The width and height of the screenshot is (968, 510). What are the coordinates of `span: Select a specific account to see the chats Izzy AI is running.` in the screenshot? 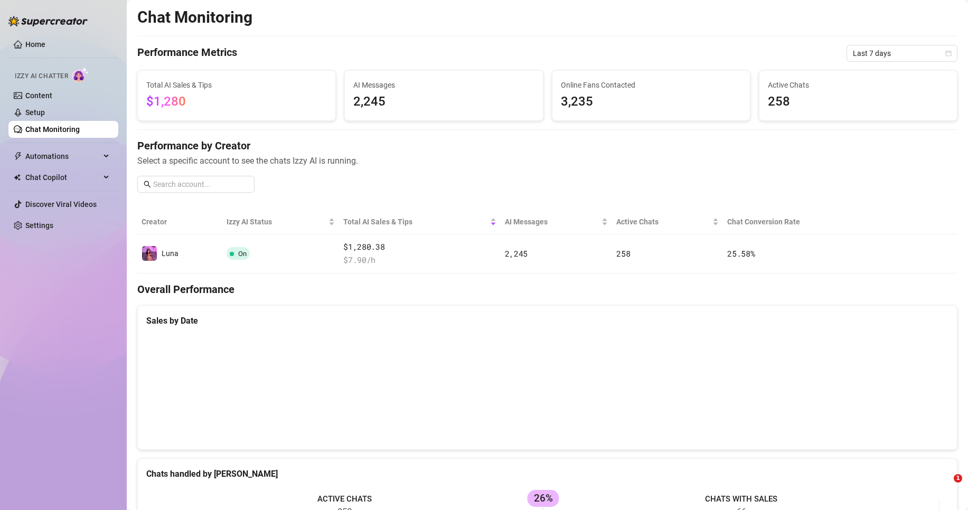 It's located at (547, 160).